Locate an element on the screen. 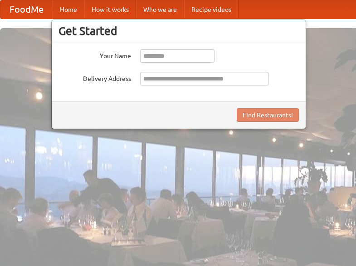 The width and height of the screenshot is (356, 266). h3: Get Started is located at coordinates (179, 31).